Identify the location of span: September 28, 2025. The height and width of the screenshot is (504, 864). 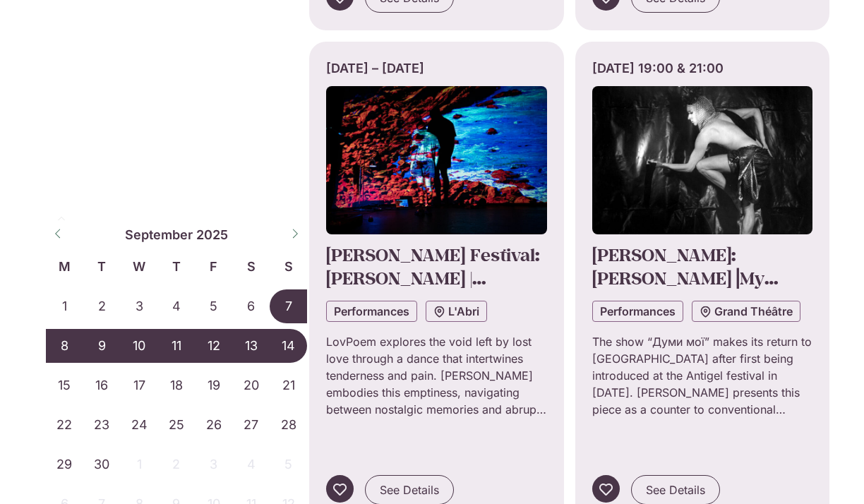
(288, 425).